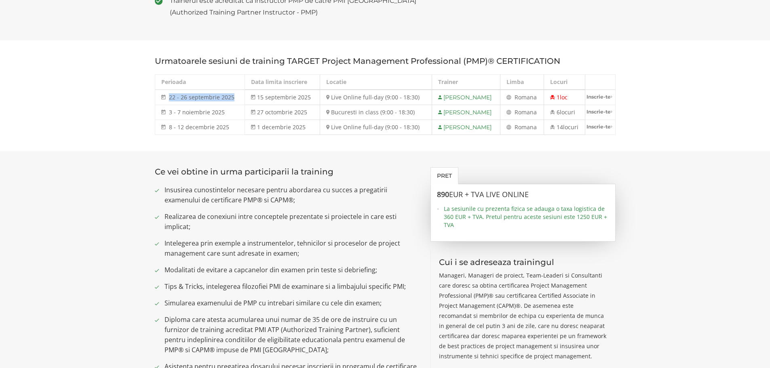 The height and width of the screenshot is (368, 770). I want to click on th: Locatie, so click(376, 82).